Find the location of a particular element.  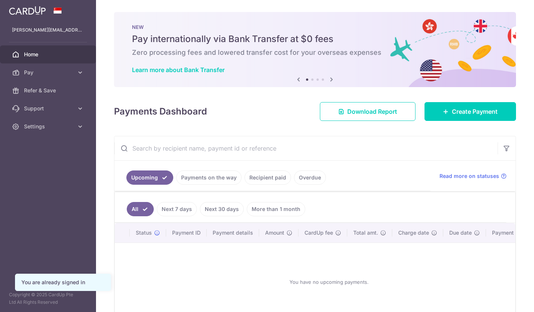

a: Download Report is located at coordinates (368, 111).